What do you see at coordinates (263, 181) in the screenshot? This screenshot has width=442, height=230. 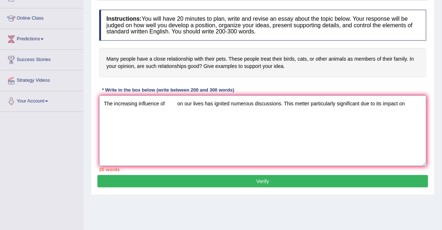 I see `button: Verify` at bounding box center [263, 181].